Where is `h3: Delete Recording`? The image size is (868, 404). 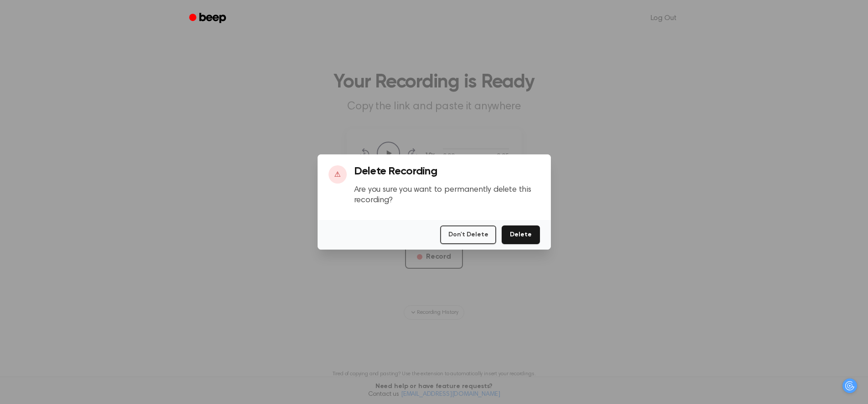
h3: Delete Recording is located at coordinates (447, 171).